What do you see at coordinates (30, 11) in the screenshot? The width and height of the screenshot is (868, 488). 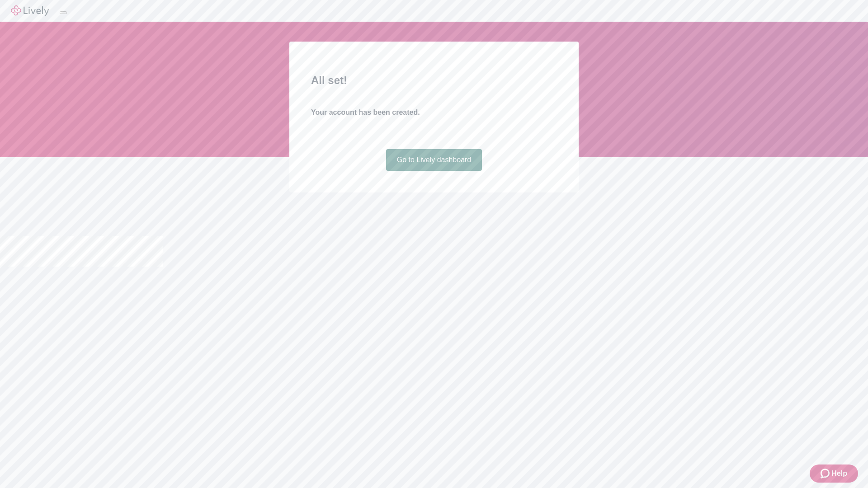 I see `img: Lively` at bounding box center [30, 11].